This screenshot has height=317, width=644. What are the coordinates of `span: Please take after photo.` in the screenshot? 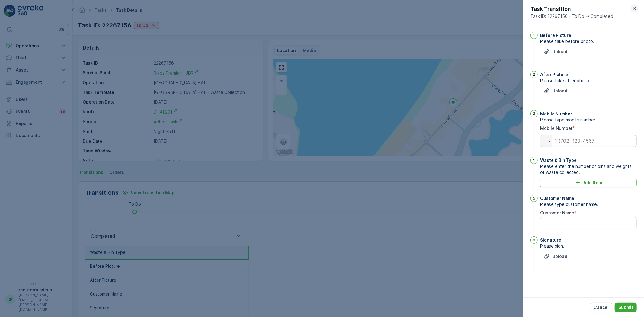 It's located at (589, 81).